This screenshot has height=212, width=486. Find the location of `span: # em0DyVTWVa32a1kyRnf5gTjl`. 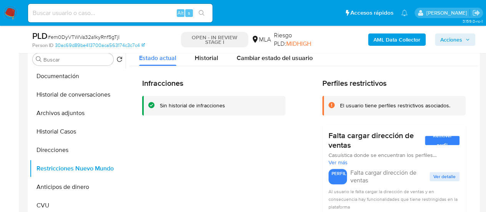

span: # em0DyVTWVa32a1kyRnf5gTjl is located at coordinates (83, 37).